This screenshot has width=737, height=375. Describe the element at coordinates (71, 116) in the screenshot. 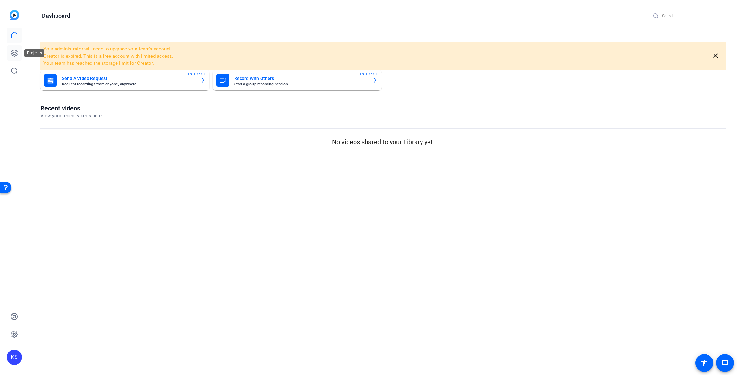

I see `p: View your recent videos here` at that location.